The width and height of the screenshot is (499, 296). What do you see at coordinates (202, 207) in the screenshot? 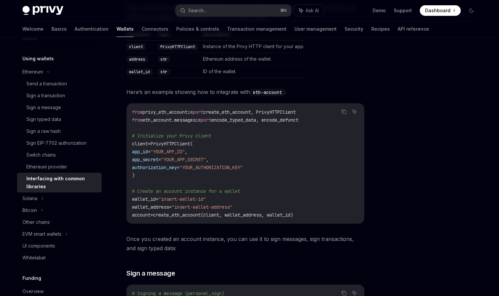
I see `span: "insert-wallet-address"` at bounding box center [202, 207].